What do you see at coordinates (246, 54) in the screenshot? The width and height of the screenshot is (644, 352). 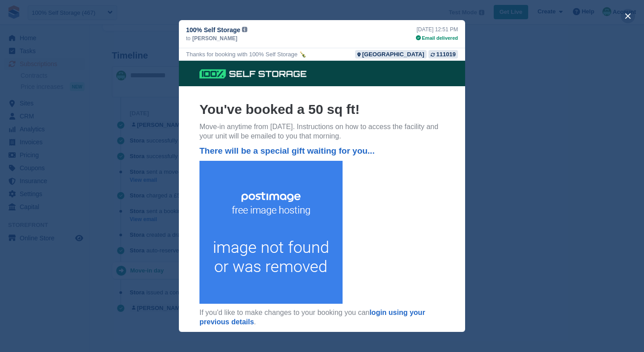 I see `div: Thanks for booking with 100% Self Storage 🍾` at bounding box center [246, 54].